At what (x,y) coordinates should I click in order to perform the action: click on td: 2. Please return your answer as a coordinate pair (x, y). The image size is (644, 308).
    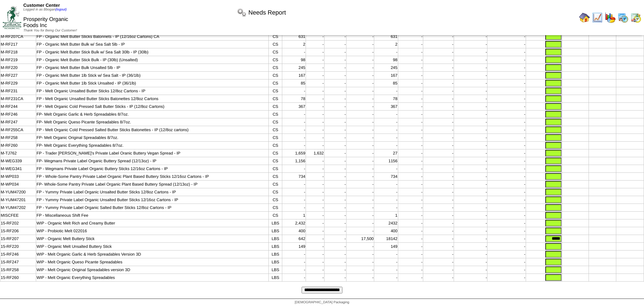
    Looking at the image, I should click on (387, 44).